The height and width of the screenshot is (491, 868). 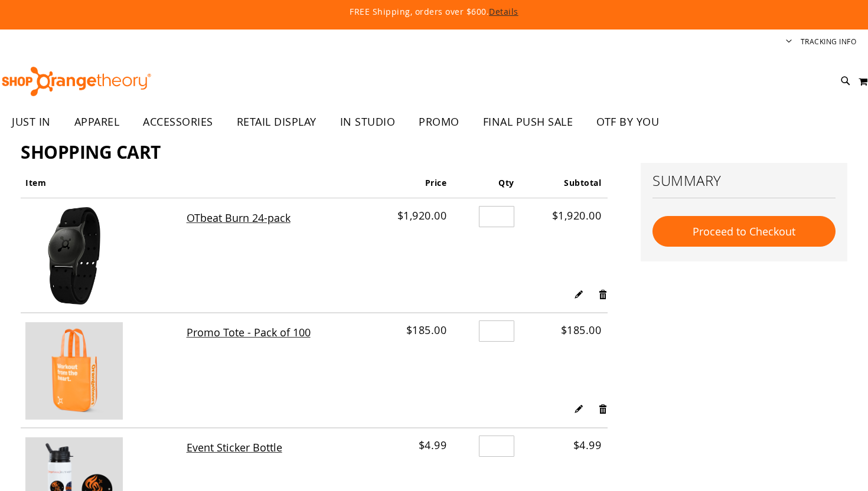 I want to click on span: PROMO, so click(x=439, y=121).